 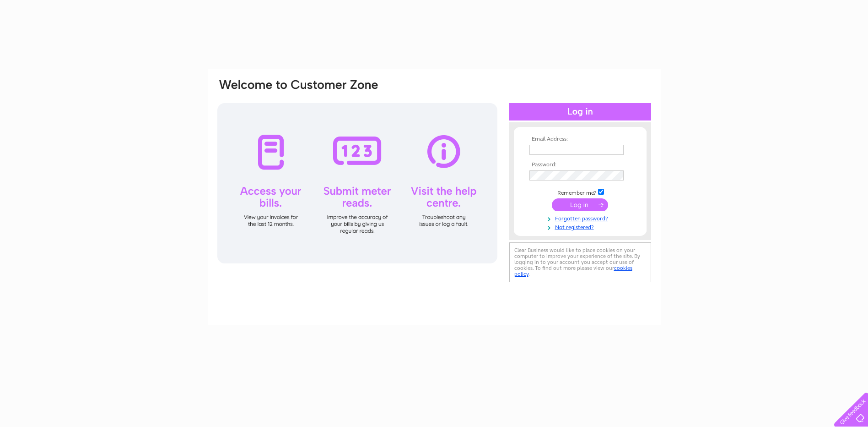 I want to click on a: Not registered?, so click(x=581, y=226).